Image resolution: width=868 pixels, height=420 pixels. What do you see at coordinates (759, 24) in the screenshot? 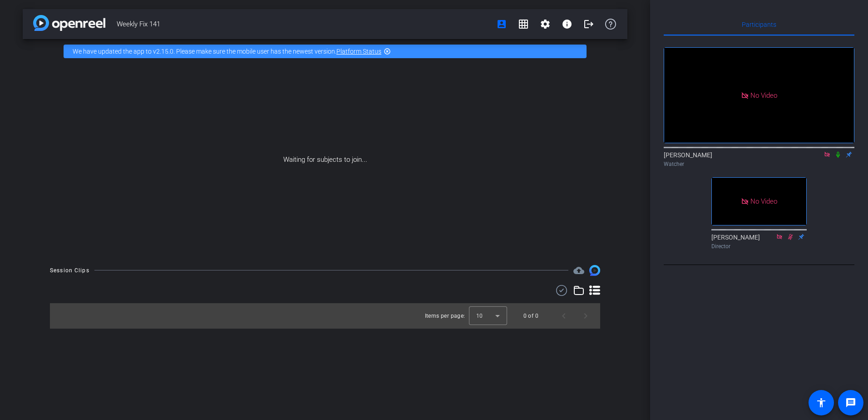
I see `span: Participants` at bounding box center [759, 24].